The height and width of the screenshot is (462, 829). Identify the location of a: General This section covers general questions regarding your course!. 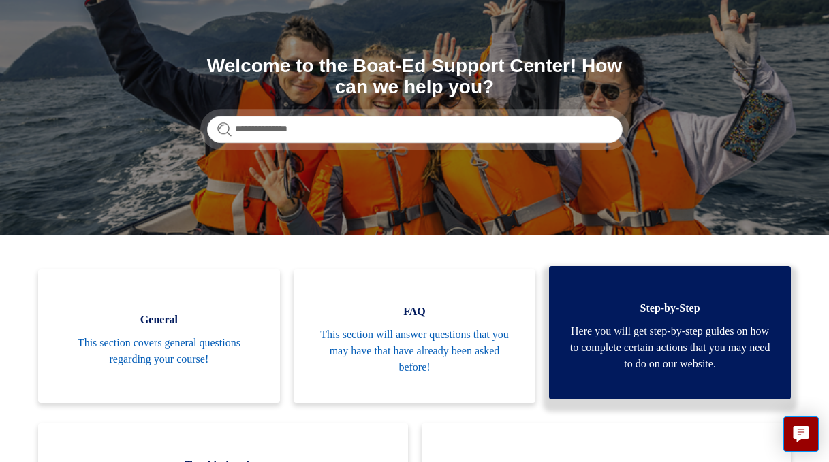
(159, 336).